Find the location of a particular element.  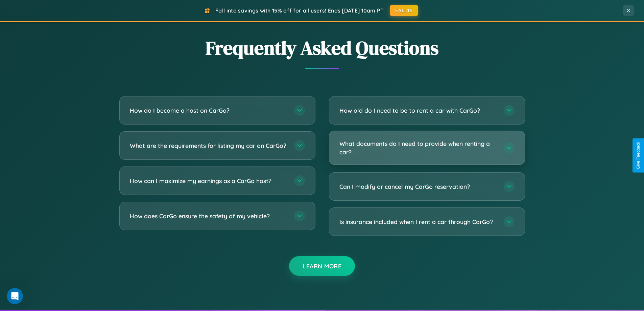

h3: How do I become a host on CarGo? is located at coordinates (208, 111).